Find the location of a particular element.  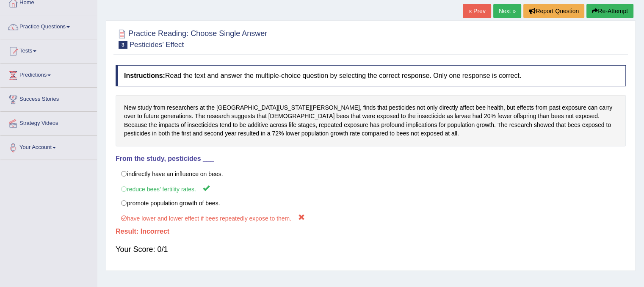

small: Pesticides’ Effect is located at coordinates (157, 44).